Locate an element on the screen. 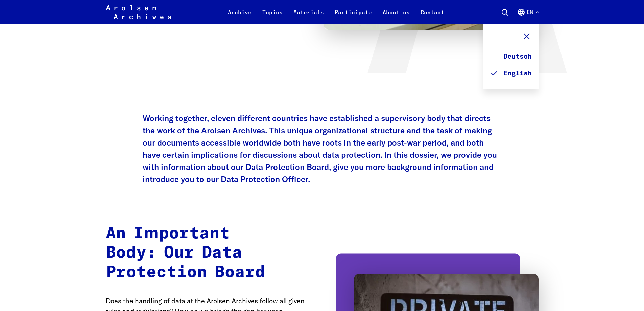 The width and height of the screenshot is (644, 311). a: Materials is located at coordinates (309, 16).